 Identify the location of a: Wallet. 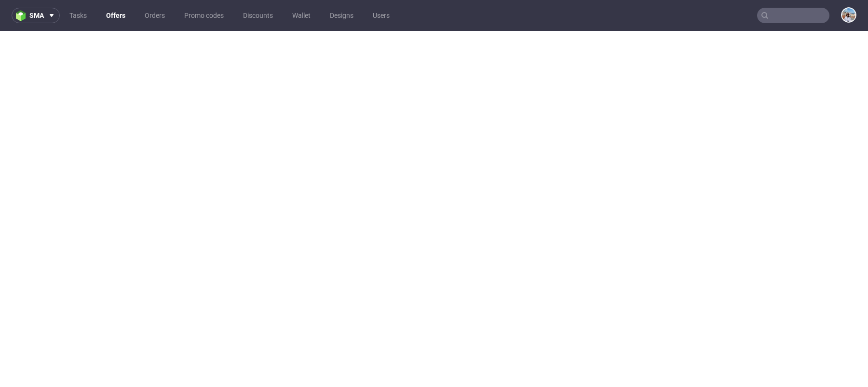
(301, 16).